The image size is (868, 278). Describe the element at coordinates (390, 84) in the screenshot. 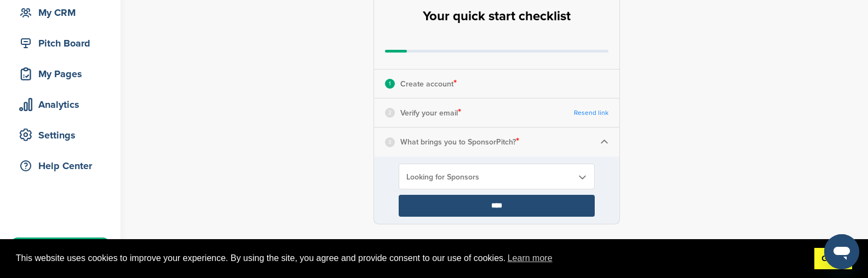

I see `div: 1` at that location.